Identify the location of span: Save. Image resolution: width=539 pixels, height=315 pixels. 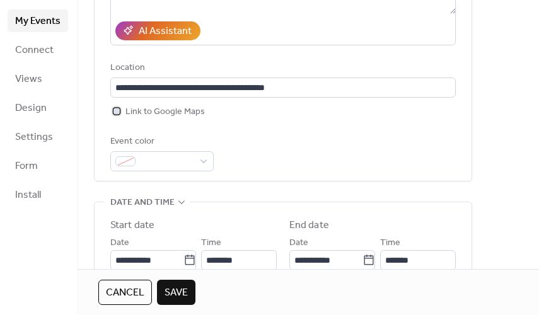
(176, 293).